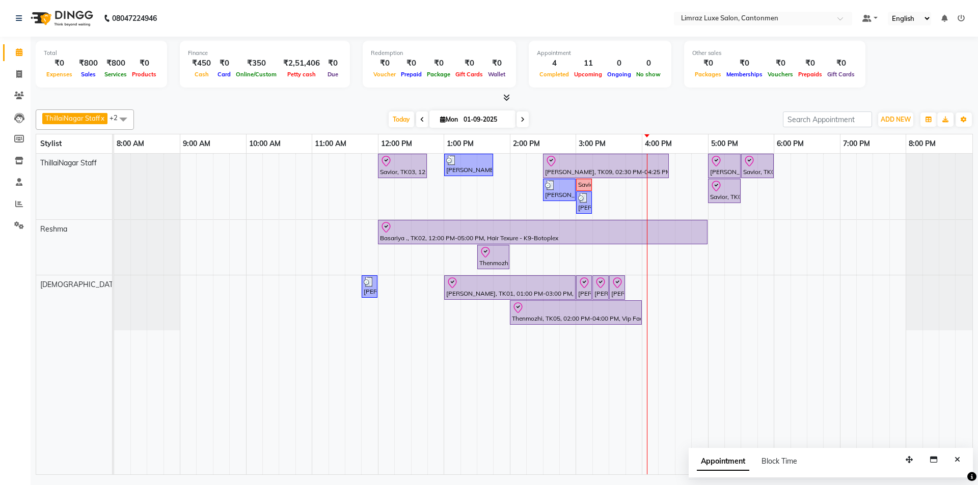  I want to click on div: 4, so click(554, 63).